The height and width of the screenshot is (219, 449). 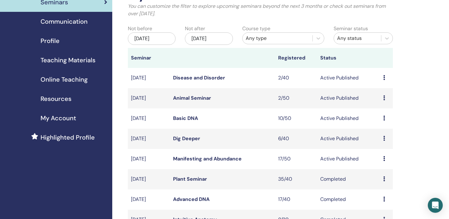 I want to click on td: 2/50, so click(x=296, y=98).